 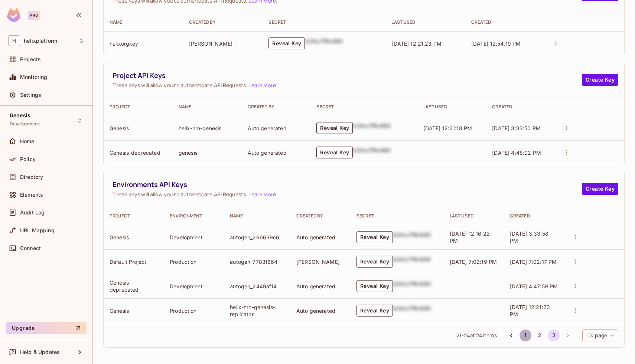 What do you see at coordinates (525, 336) in the screenshot?
I see `button: Go to page 1` at bounding box center [525, 336].